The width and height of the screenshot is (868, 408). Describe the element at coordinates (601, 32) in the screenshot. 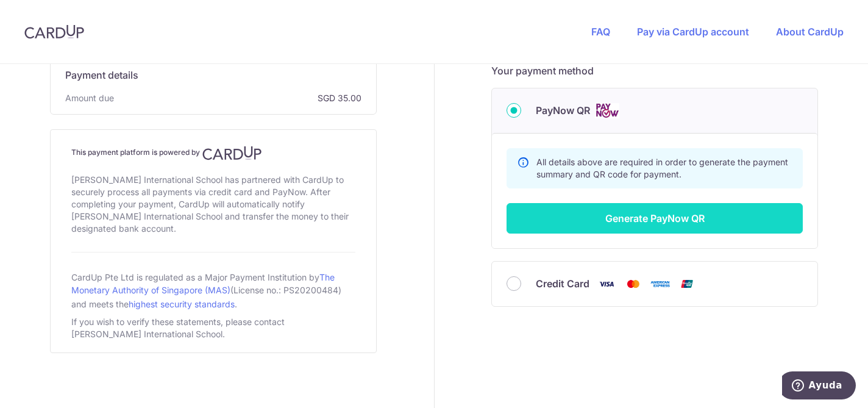

I see `a: FAQ` at that location.